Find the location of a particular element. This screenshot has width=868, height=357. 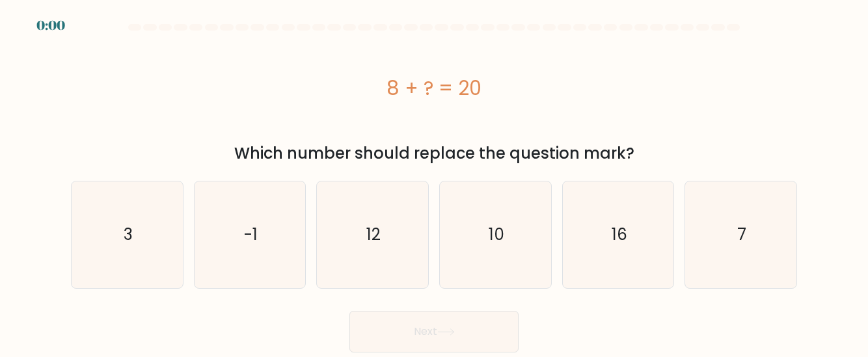

text: 16 is located at coordinates (619, 234).